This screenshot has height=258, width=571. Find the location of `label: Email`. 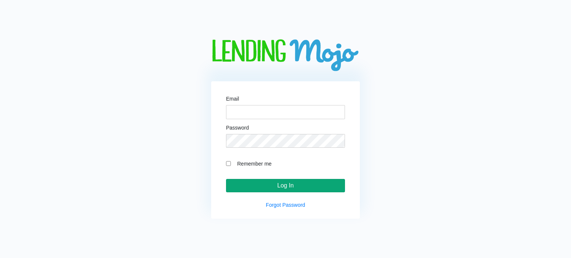

label: Email is located at coordinates (232, 99).